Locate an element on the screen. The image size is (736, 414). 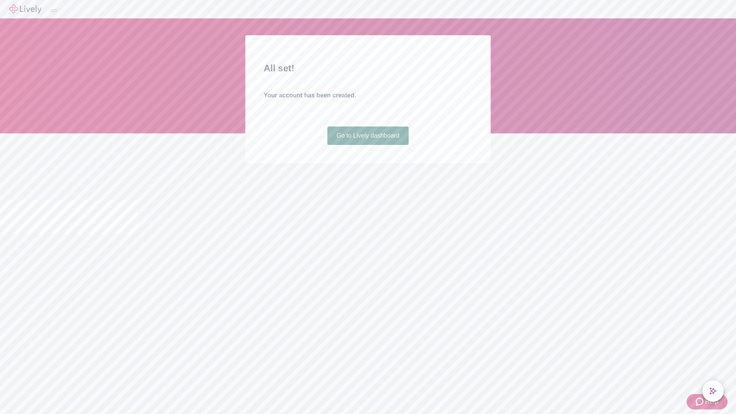
svg: Zendesk support icon is located at coordinates (701, 402).